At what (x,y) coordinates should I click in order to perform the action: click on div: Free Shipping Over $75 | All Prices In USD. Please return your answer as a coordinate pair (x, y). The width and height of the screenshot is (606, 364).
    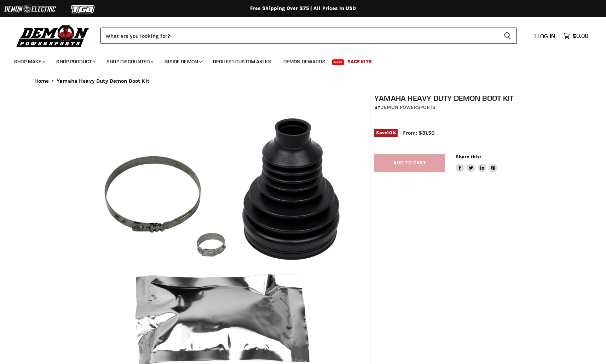
    Looking at the image, I should click on (303, 9).